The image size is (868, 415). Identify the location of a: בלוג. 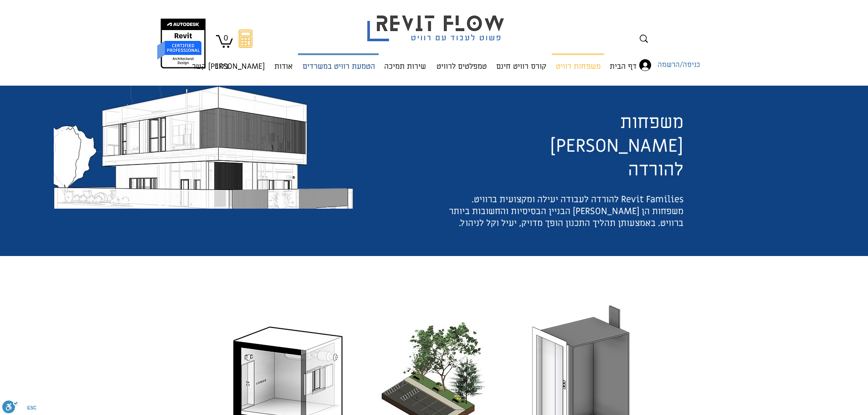
(222, 62).